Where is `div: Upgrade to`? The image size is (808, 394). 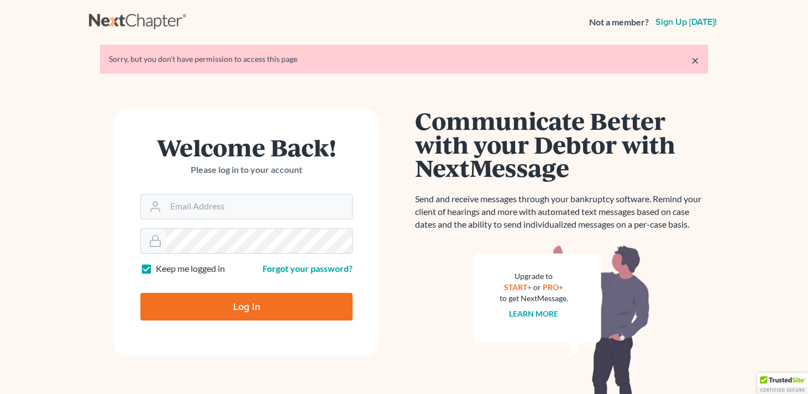 div: Upgrade to is located at coordinates (534, 276).